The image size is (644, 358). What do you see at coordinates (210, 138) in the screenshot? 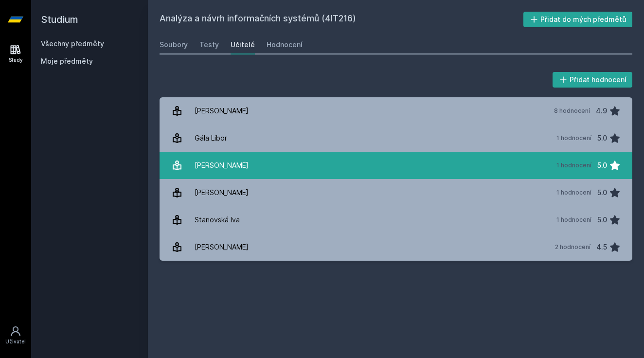
I see `div: Gála Libor` at bounding box center [210, 138].